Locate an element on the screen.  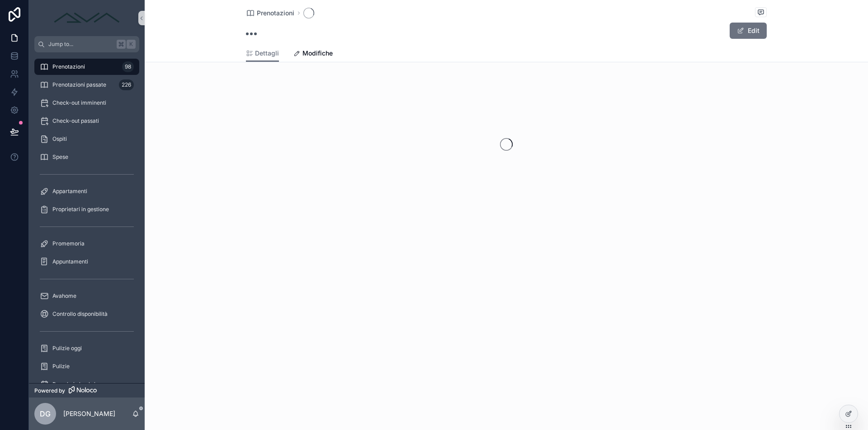
a: Ospiti is located at coordinates (87, 139).